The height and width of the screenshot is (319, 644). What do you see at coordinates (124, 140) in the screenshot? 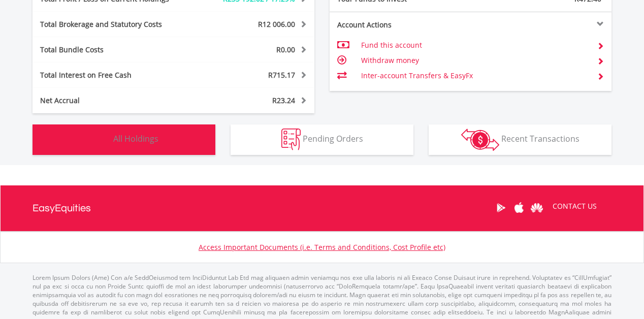
I see `button: All Holdings` at bounding box center [124, 140].